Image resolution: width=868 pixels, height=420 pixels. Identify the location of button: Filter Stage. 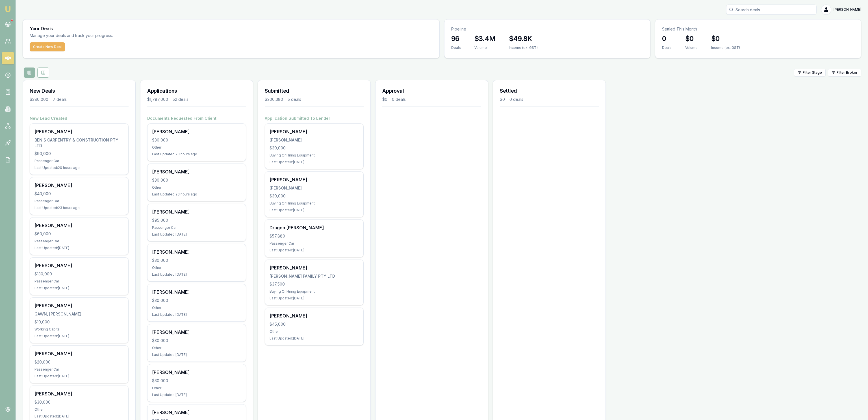
(810, 73).